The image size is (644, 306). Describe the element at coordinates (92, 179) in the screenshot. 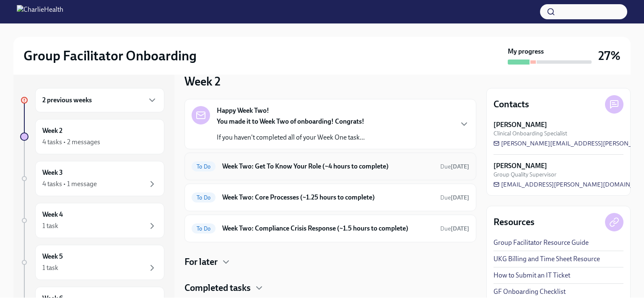

I see `a: Week 34 tasks • 1 message` at that location.